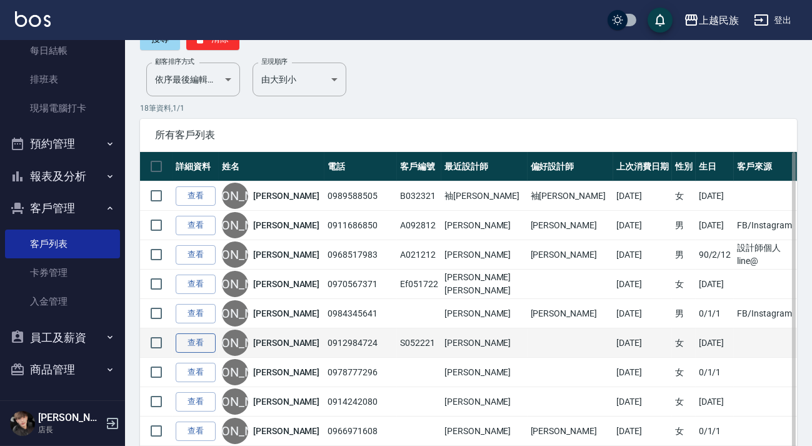 This screenshot has width=812, height=446. What do you see at coordinates (70, 430) in the screenshot?
I see `p: 店長` at bounding box center [70, 430].